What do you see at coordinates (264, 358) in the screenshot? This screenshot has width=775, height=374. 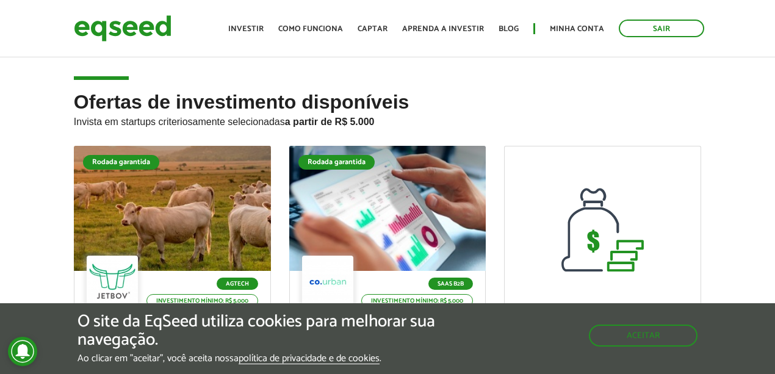 I see `p: Ao clicar em "aceitar", você aceita nossa .` at bounding box center [264, 358].